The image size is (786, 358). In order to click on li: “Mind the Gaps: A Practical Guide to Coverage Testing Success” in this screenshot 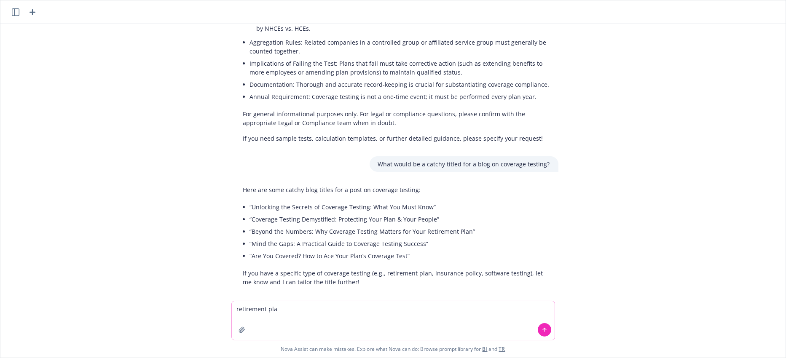, I will do `click(400, 243)`.